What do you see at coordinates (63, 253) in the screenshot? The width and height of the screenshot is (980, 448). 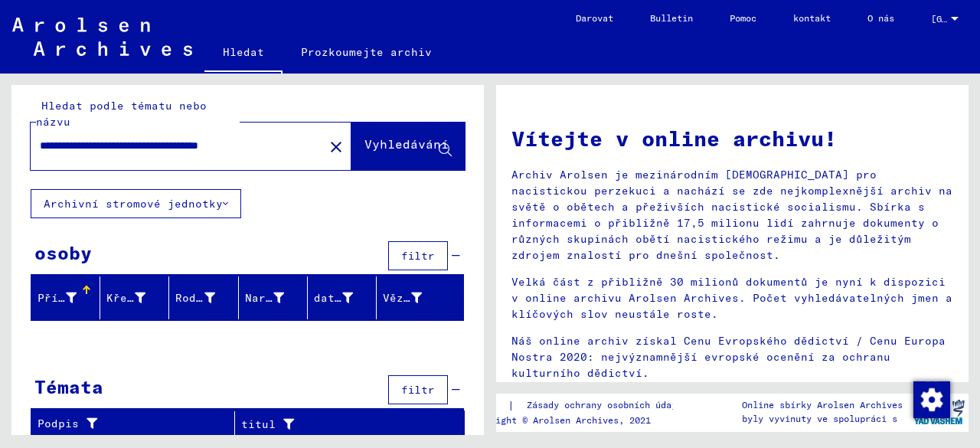 I see `font: osoby` at bounding box center [63, 253].